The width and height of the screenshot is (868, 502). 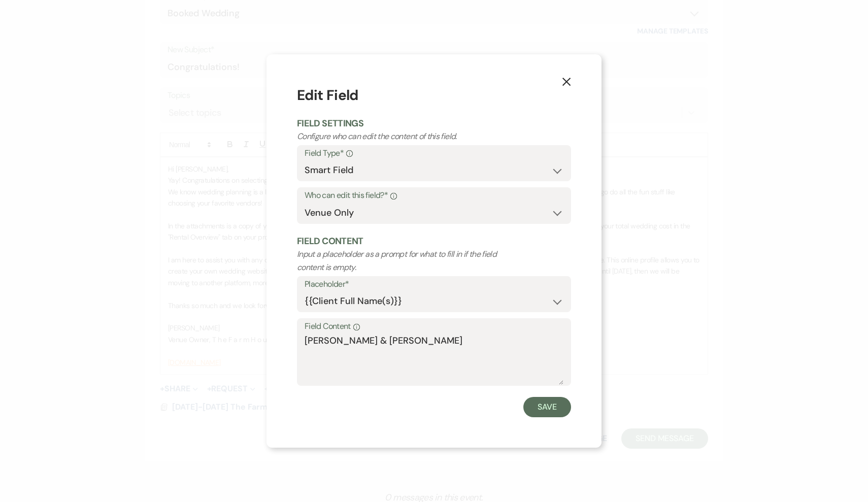 I want to click on h2: Field Settings, so click(x=434, y=123).